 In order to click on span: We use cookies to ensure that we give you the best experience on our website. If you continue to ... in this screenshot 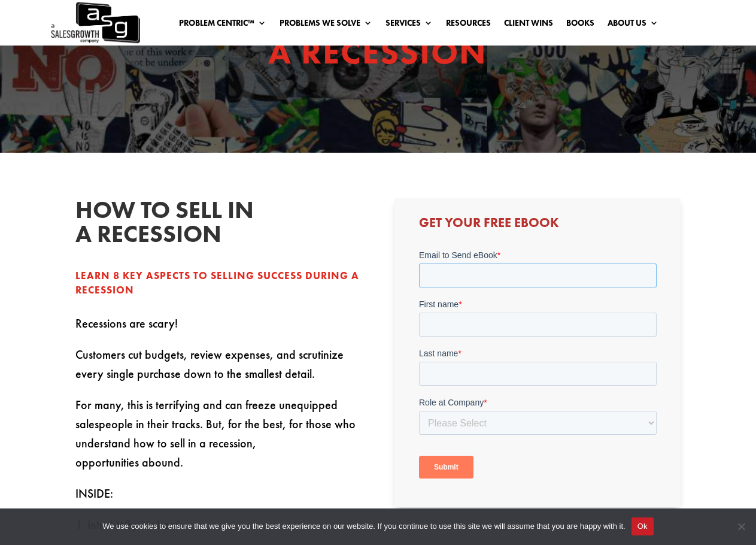, I will do `click(363, 526)`.